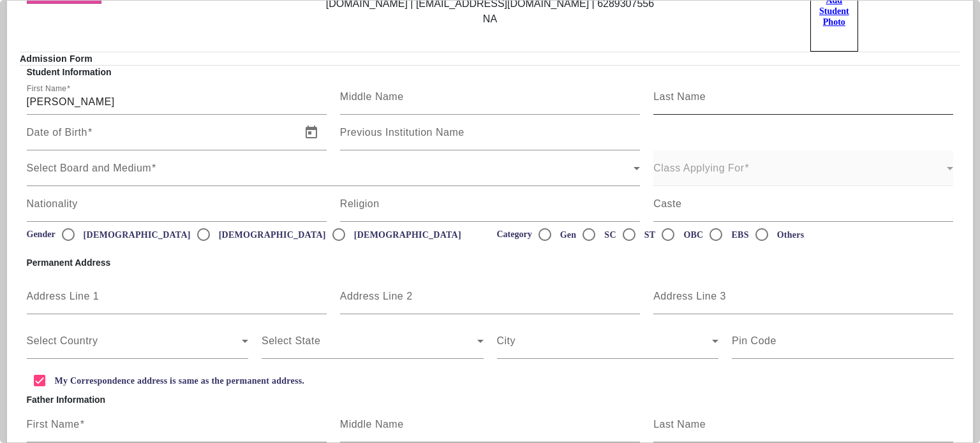 This screenshot has height=443, width=980. What do you see at coordinates (690, 296) in the screenshot?
I see `mat-label: Address Line 3` at bounding box center [690, 296].